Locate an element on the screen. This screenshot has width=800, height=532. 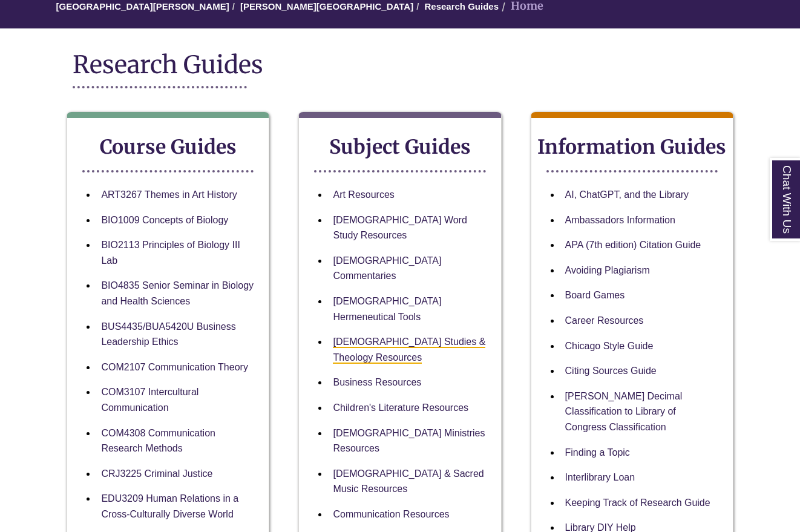
a: Career Resources is located at coordinates (605, 320).